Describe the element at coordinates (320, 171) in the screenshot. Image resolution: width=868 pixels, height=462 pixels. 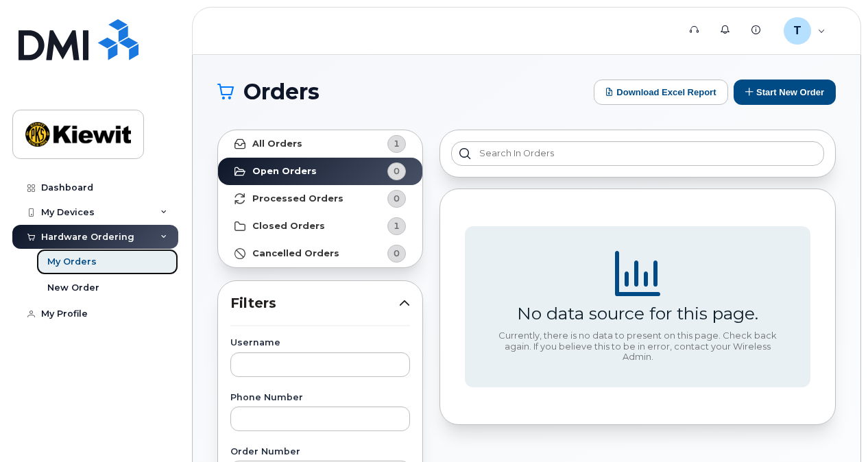
I see `a: Open Orders0` at that location.